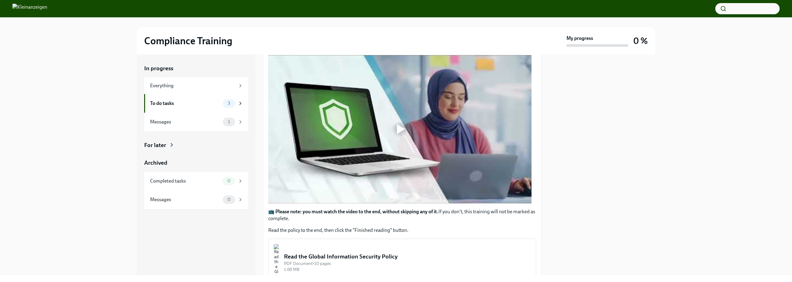 The width and height of the screenshot is (792, 282). Describe the element at coordinates (196, 199) in the screenshot. I see `a: Messages0` at that location.